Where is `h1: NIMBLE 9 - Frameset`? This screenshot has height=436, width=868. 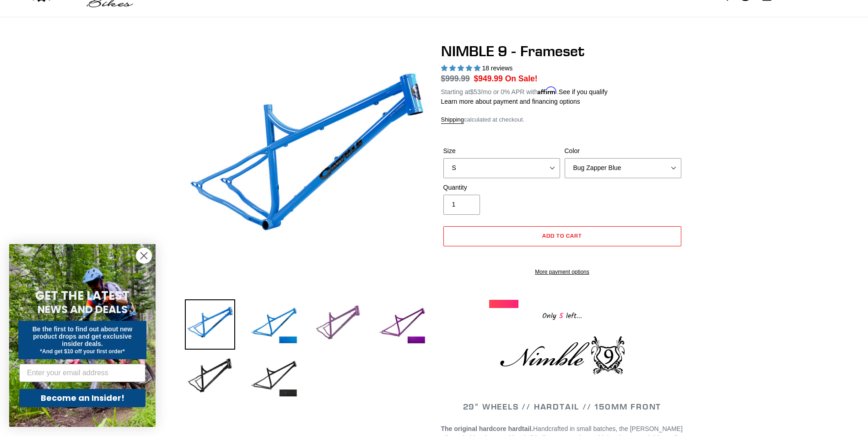
h1: NIMBLE 9 - Frameset is located at coordinates (563, 51).